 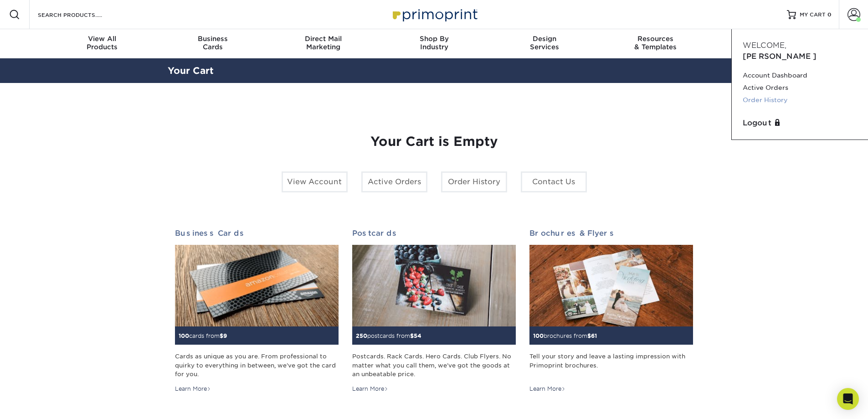 I want to click on div: Industry, so click(x=434, y=43).